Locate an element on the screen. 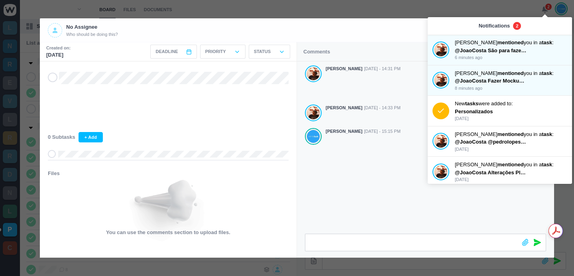 Image resolution: width=574 pixels, height=276 pixels. p: Notifications is located at coordinates (494, 26).